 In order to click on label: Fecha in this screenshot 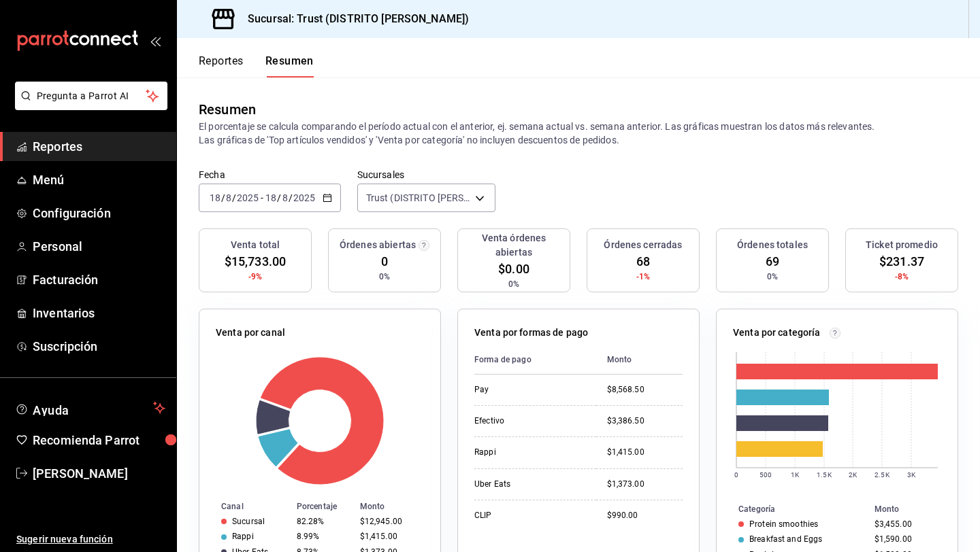, I will do `click(269, 175)`.